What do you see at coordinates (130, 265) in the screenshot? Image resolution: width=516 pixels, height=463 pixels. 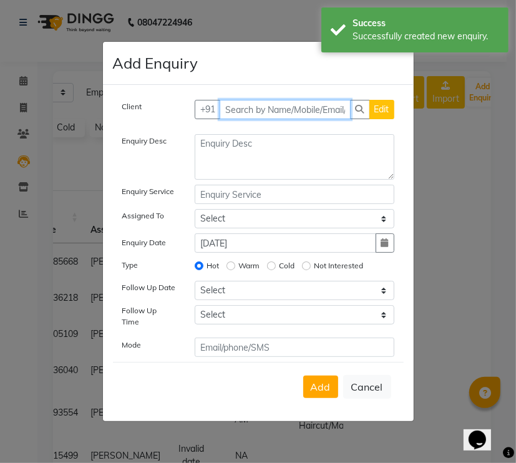 I see `label: Type` at bounding box center [130, 265].